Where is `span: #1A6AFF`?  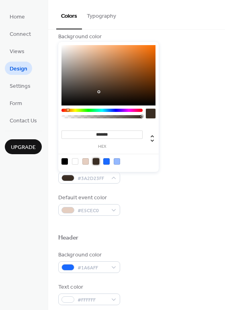
span: #1A6AFF is located at coordinates (93, 268).